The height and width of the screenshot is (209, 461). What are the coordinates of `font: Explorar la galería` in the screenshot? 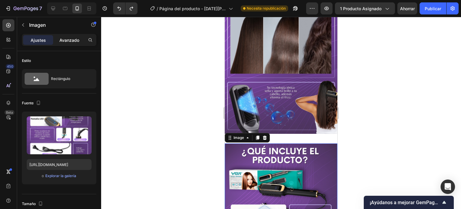 It's located at (61, 175).